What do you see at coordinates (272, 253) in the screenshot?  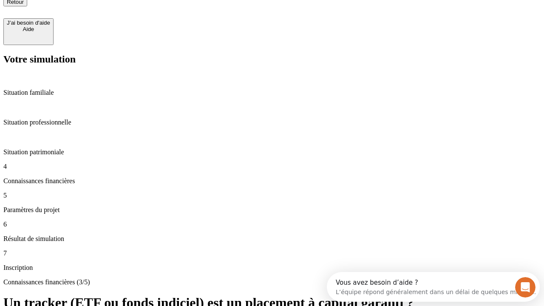 I see `p: 7` at bounding box center [272, 253].